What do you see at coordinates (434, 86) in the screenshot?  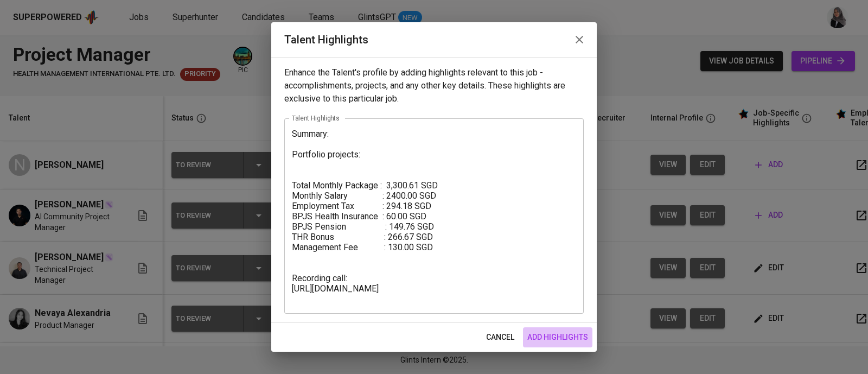 I see `p: Enhance the Talent's profile by adding highlights relevant to this job - accomplishments, project...` at bounding box center [434, 86].